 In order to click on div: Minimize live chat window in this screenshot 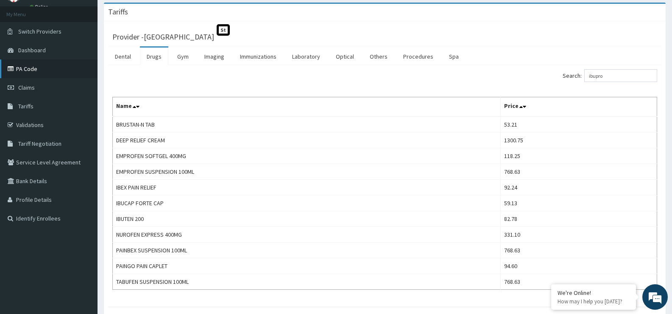, I will do `click(149, 14)`.